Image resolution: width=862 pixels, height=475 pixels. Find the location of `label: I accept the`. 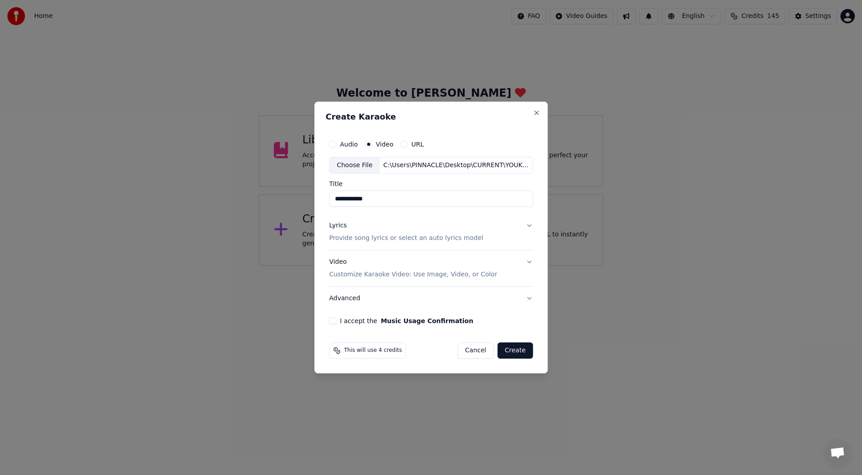

label: I accept the is located at coordinates (406, 321).